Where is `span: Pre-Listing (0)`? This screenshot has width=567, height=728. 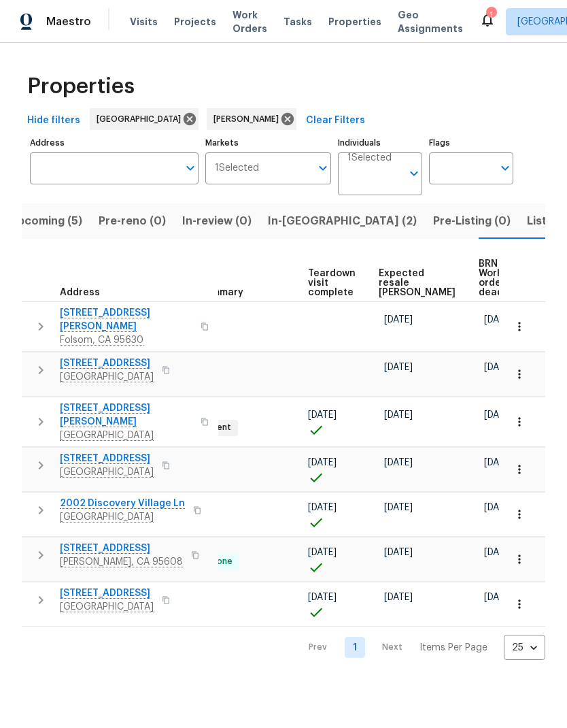 span: Pre-Listing (0) is located at coordinates (472, 221).